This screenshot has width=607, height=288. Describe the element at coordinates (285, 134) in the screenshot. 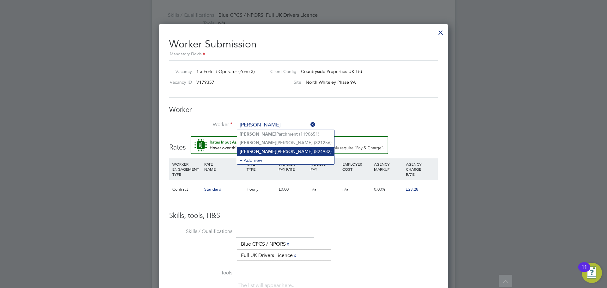

I see `li: Parchment (1190651)` at that location.